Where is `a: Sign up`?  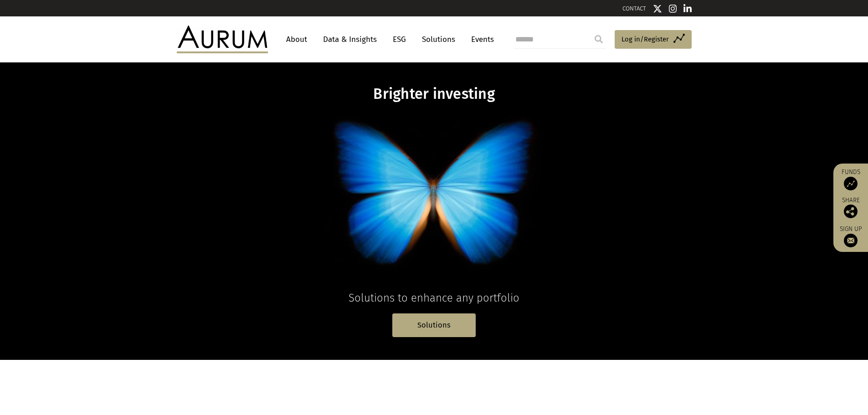 a: Sign up is located at coordinates (851, 236).